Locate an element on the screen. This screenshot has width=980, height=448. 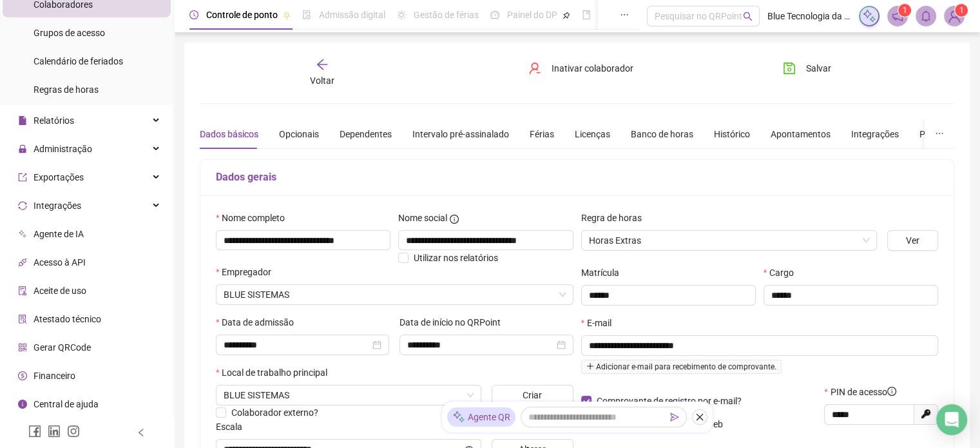
span: qrcode is located at coordinates (23, 347).